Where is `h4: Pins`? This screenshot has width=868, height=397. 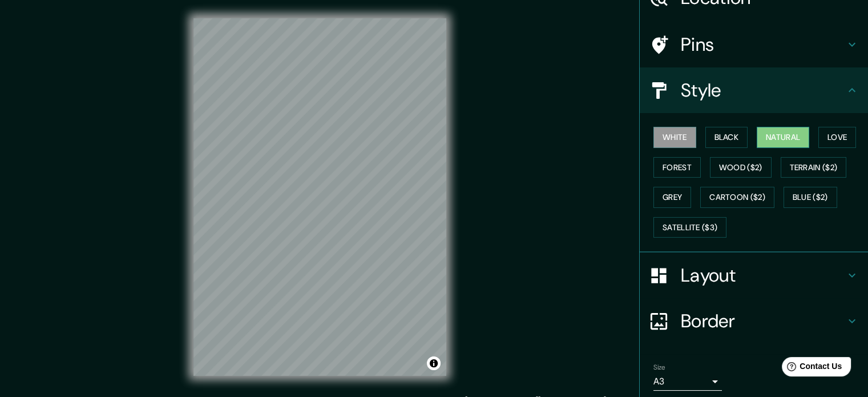 h4: Pins is located at coordinates (763, 45).